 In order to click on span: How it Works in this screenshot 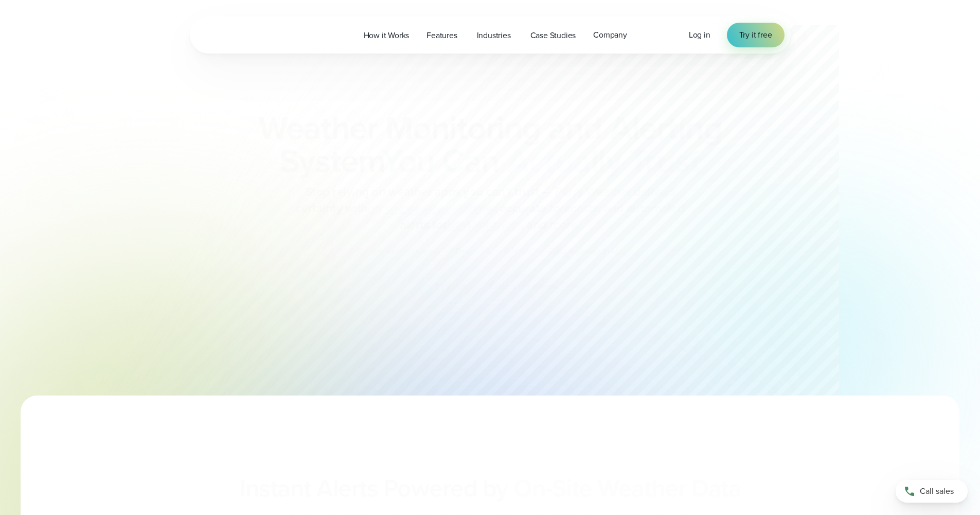, I will do `click(386, 36)`.